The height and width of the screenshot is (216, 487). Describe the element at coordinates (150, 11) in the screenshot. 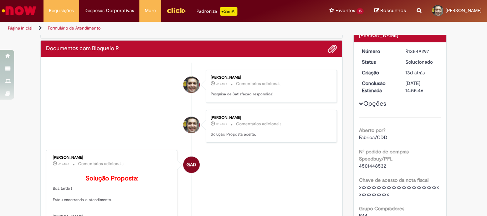

I see `span: More` at that location.